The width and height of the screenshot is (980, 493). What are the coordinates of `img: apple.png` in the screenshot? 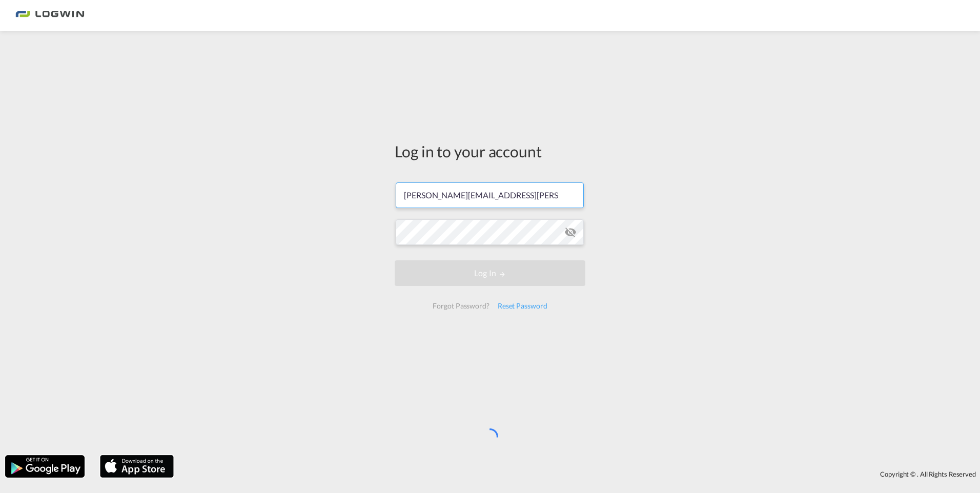 It's located at (137, 466).